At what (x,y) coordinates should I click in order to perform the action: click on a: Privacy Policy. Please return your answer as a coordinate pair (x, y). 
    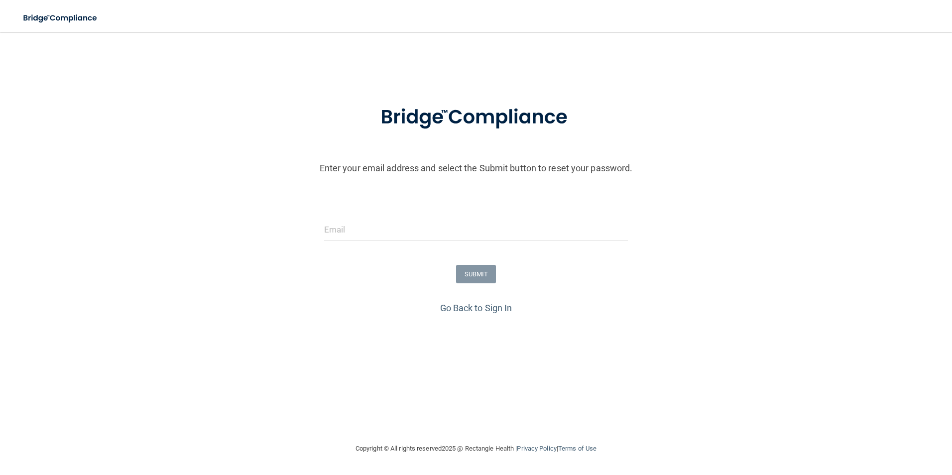
    Looking at the image, I should click on (536, 448).